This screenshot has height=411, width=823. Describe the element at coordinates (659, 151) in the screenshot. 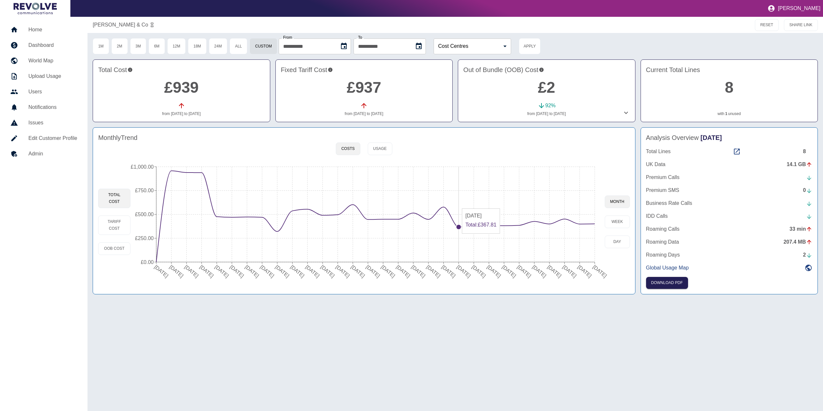

I see `p: Total Lines` at that location.